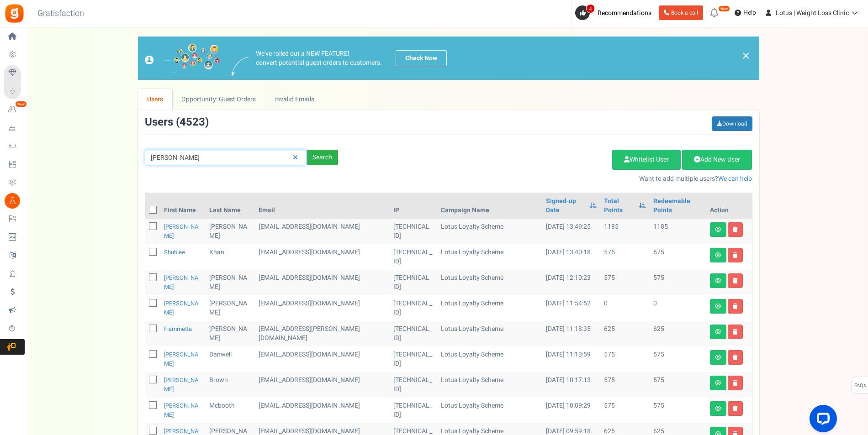 The height and width of the screenshot is (435, 868). I want to click on a: Shublee, so click(175, 252).